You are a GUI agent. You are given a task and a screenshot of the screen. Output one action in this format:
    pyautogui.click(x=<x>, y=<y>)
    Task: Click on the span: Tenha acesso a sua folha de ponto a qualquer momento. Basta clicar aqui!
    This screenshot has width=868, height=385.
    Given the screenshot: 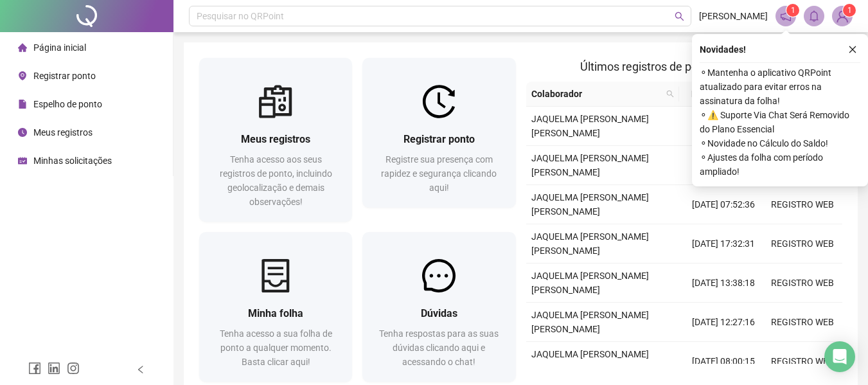 What is the action you would take?
    pyautogui.click(x=275, y=348)
    